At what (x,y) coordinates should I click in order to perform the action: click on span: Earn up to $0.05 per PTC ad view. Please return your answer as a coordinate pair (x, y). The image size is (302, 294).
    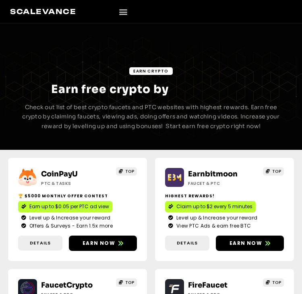
    Looking at the image, I should click on (69, 207).